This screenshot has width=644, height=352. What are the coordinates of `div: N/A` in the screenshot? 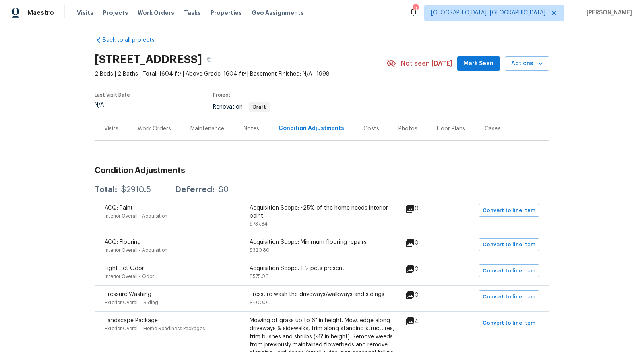 It's located at (112, 105).